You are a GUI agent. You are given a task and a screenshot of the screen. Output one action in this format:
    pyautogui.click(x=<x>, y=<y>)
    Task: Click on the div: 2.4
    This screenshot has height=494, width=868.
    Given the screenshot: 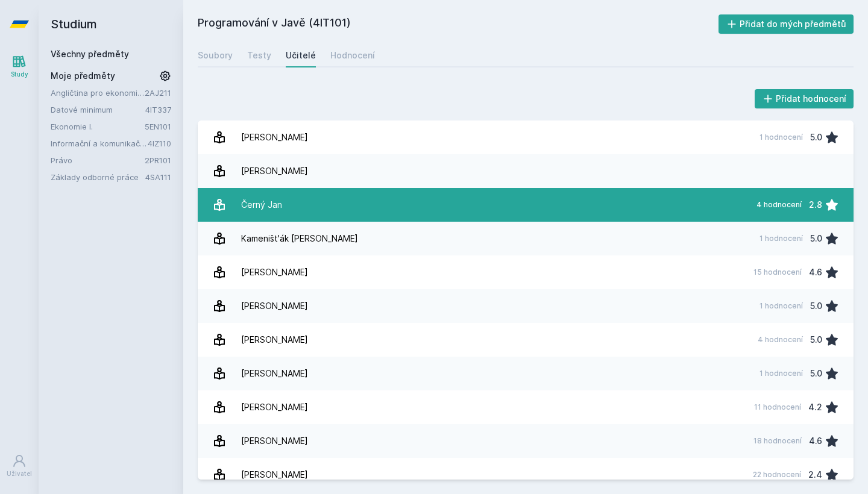 What is the action you would take?
    pyautogui.click(x=815, y=475)
    